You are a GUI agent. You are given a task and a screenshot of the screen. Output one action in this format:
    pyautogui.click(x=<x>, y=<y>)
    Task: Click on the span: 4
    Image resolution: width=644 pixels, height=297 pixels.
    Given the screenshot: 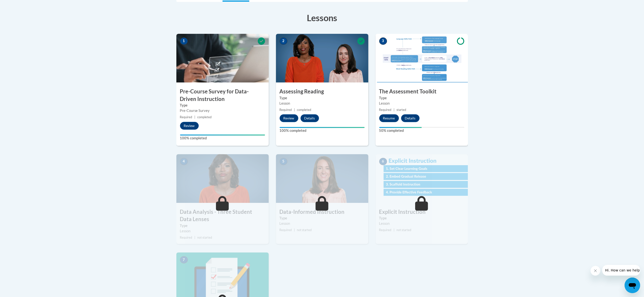 What is the action you would take?
    pyautogui.click(x=184, y=161)
    